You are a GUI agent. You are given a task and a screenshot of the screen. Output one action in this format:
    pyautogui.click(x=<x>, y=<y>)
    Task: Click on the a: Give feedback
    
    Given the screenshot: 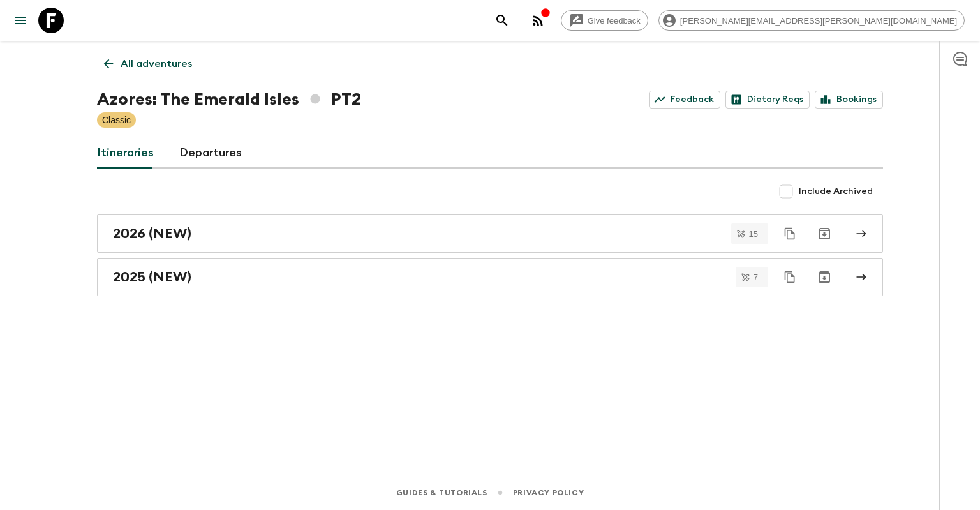 What is the action you would take?
    pyautogui.click(x=604, y=20)
    